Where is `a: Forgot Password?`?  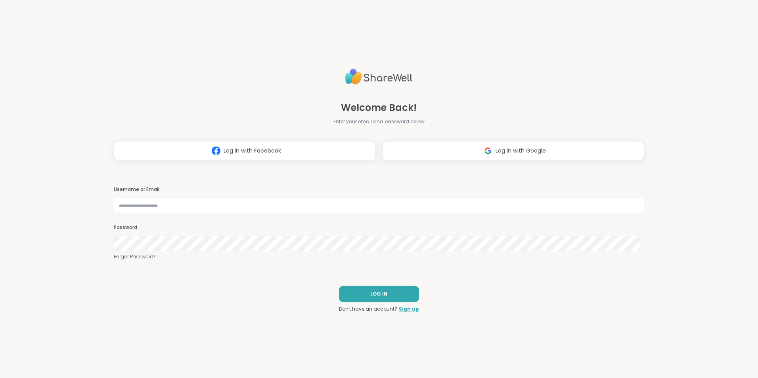 a: Forgot Password? is located at coordinates (379, 257).